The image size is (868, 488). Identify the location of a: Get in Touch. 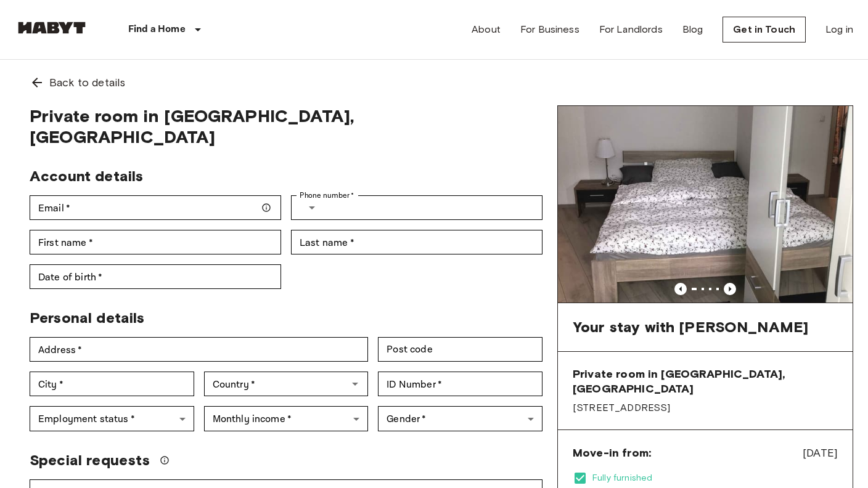
(764, 30).